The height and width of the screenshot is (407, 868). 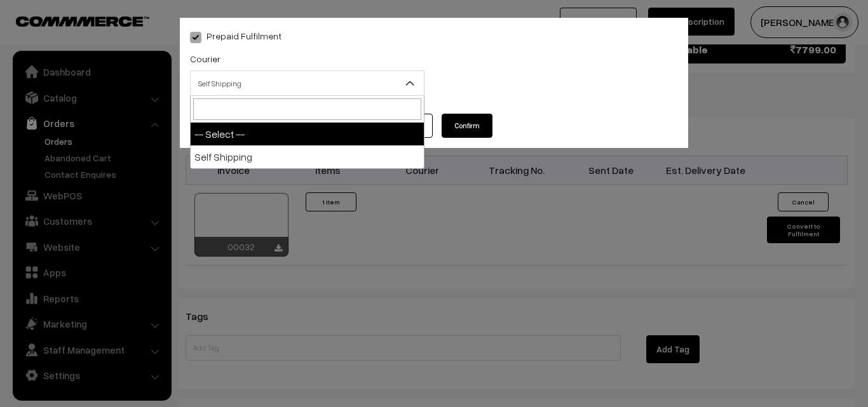 I want to click on li: -- Select --, so click(x=307, y=134).